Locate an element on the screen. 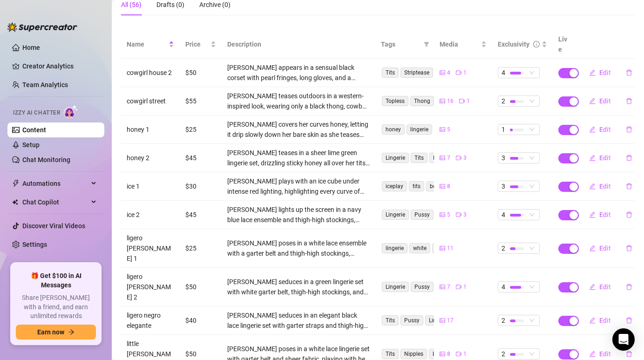  div: Exclusivity is located at coordinates (514, 44).